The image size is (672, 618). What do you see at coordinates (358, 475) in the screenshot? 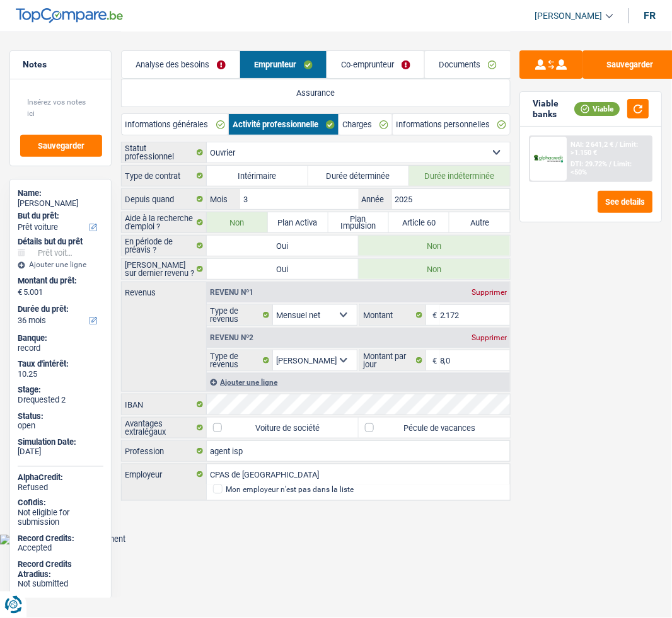
I see `input: Cherchez votre employeur` at bounding box center [358, 475].